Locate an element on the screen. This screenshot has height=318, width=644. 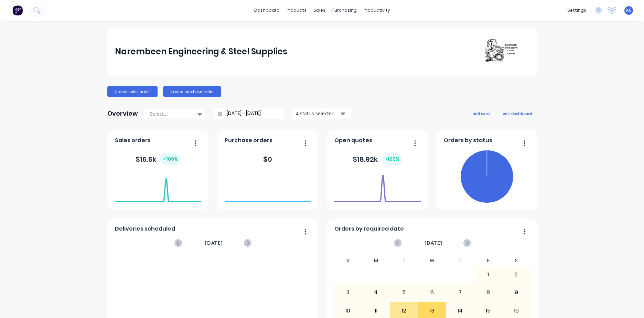
div: settings is located at coordinates (577, 10).